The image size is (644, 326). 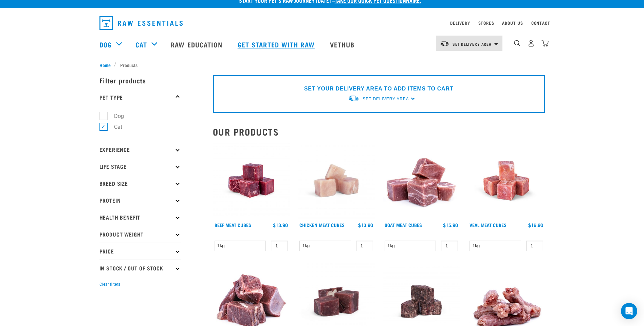 I want to click on a: Vethub, so click(x=343, y=44).